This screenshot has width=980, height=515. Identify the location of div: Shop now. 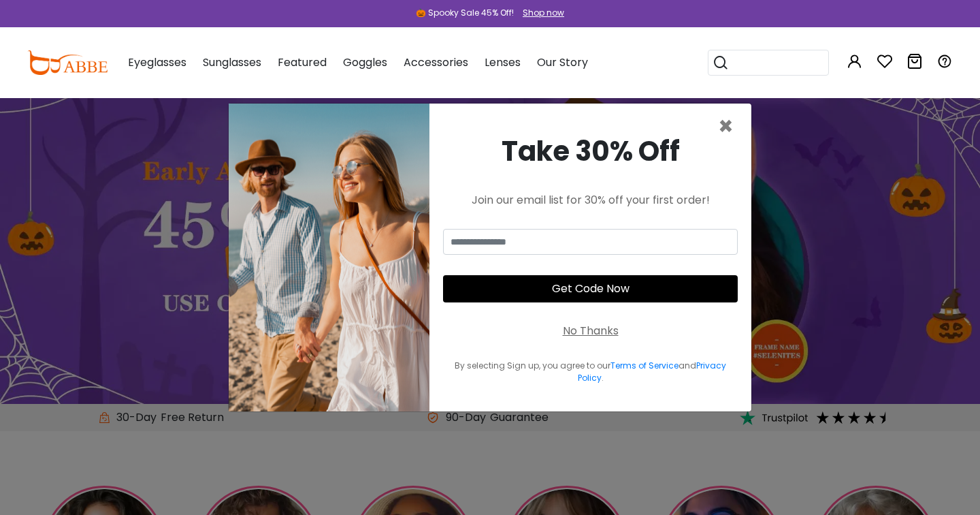
(543, 13).